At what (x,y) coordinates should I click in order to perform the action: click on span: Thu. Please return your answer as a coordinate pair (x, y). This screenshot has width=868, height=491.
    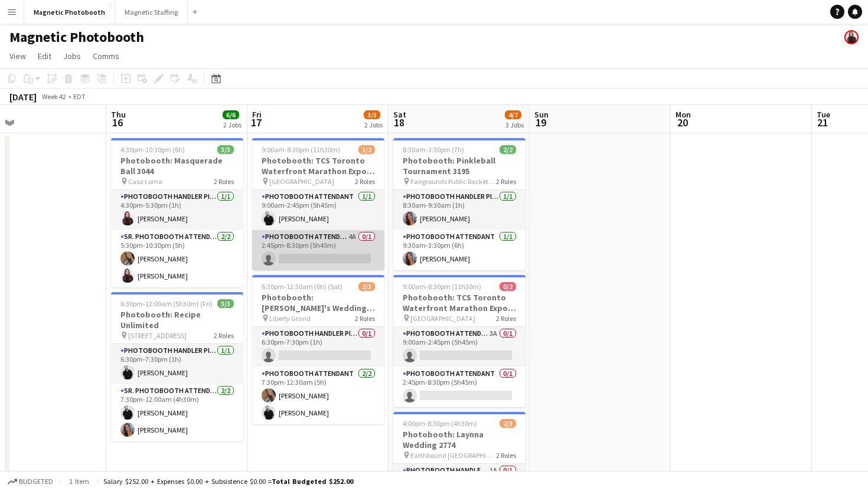
    Looking at the image, I should click on (118, 114).